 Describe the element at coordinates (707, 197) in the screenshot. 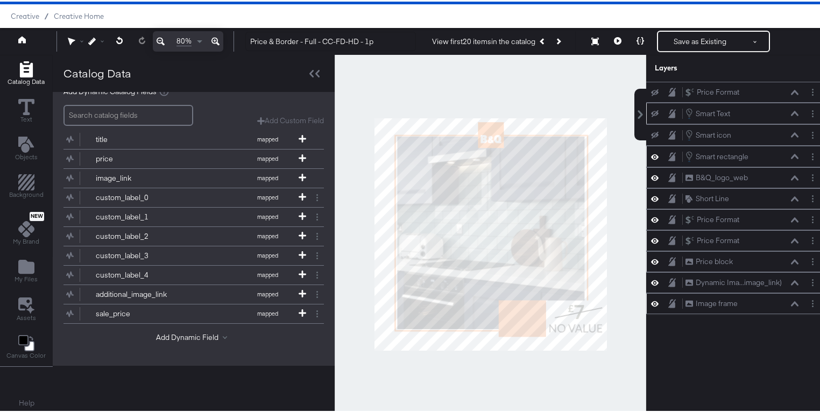

I see `button: Short Line` at that location.